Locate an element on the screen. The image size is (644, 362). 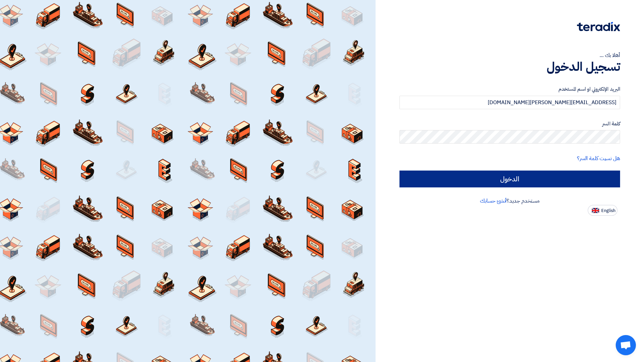
div: مستخدم جديد؟ is located at coordinates (510, 201).